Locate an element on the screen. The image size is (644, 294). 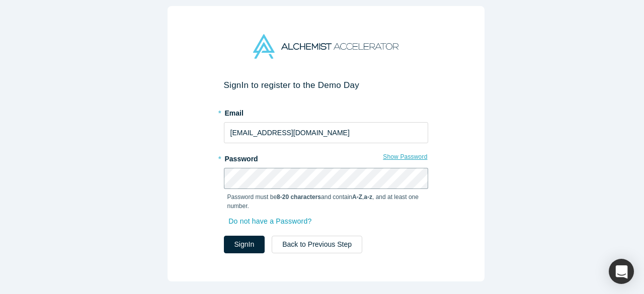
a: Do not have a Password? is located at coordinates (275, 221).